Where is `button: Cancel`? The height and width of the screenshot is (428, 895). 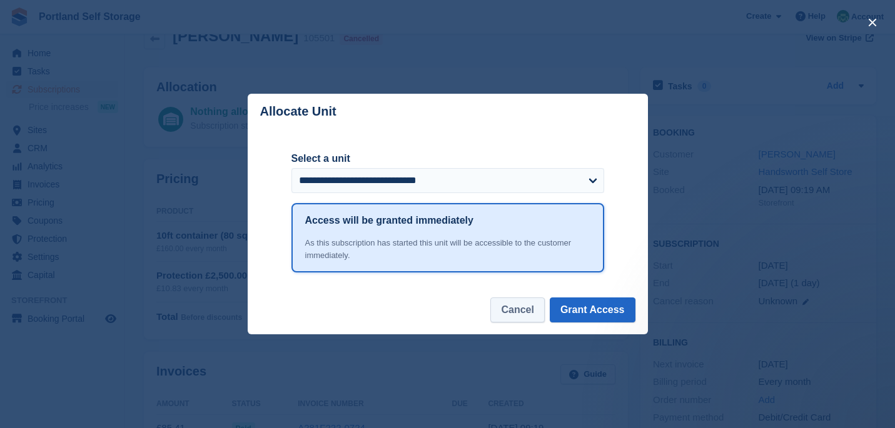 button: Cancel is located at coordinates (517, 310).